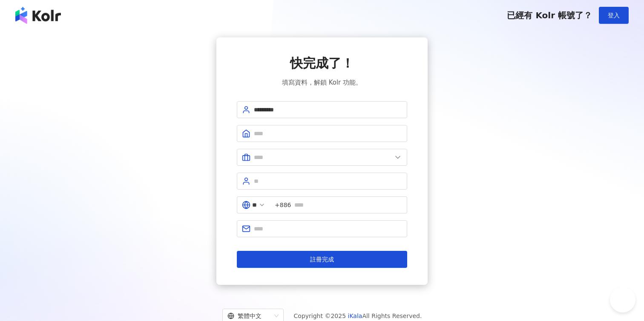  Describe the element at coordinates (38, 15) in the screenshot. I see `img: logo` at that location.